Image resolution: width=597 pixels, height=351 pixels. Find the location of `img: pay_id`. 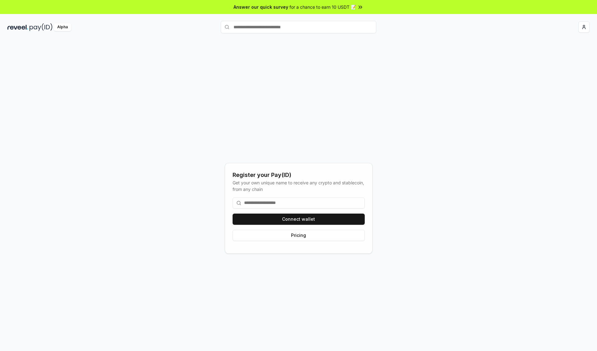

img: pay_id is located at coordinates (41, 27).